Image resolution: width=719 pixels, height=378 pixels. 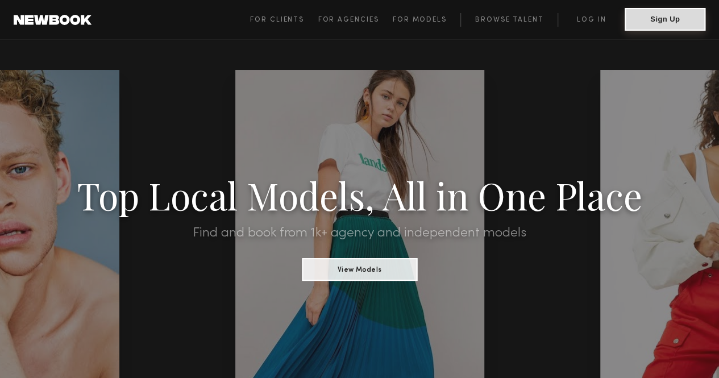 I want to click on h1: Top Local Models, All in One Place, so click(x=359, y=195).